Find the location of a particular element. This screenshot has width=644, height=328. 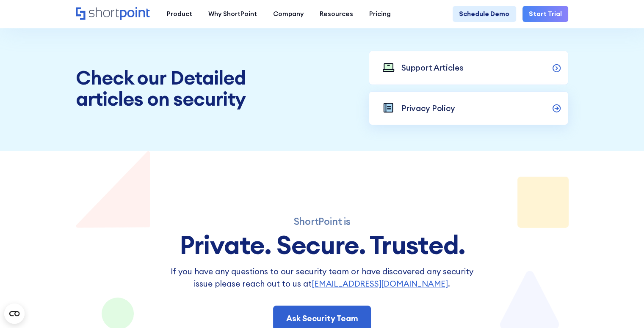

div: ShortPoint is is located at coordinates (322, 221).